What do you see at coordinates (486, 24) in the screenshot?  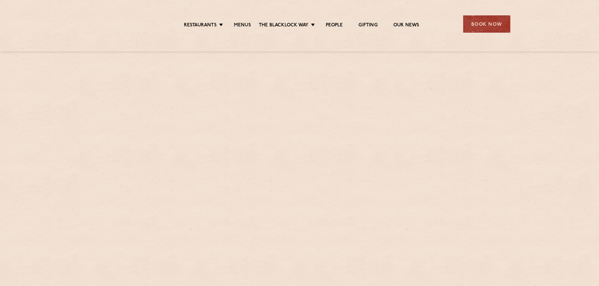 I see `div: Book Now` at bounding box center [486, 24].